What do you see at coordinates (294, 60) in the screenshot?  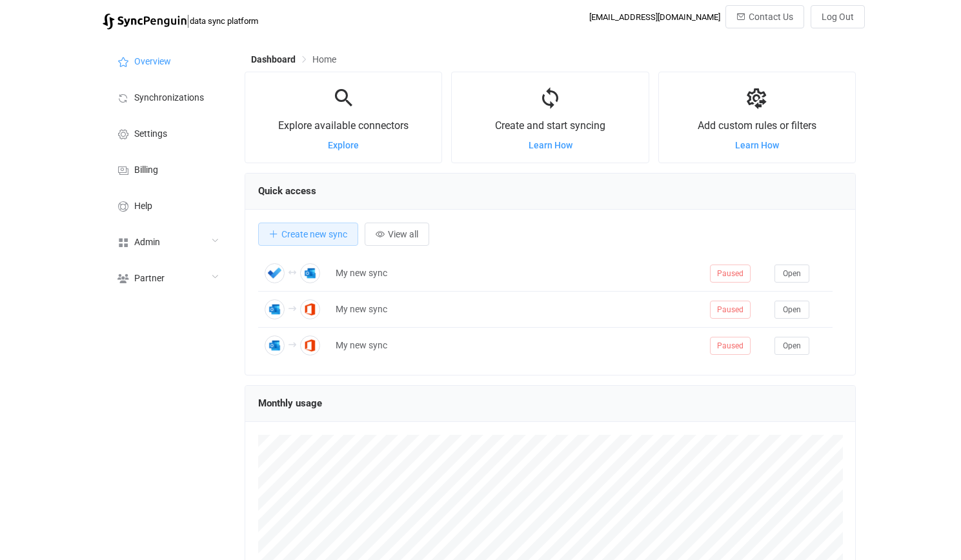 I see `div: Breadcrumb` at bounding box center [294, 60].